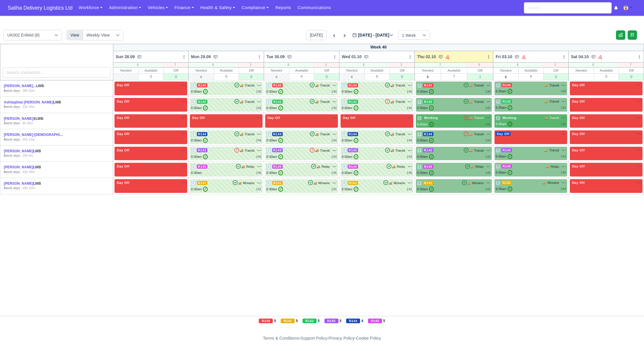 The width and height of the screenshot is (644, 351). I want to click on a: Cookie Policy, so click(368, 338).